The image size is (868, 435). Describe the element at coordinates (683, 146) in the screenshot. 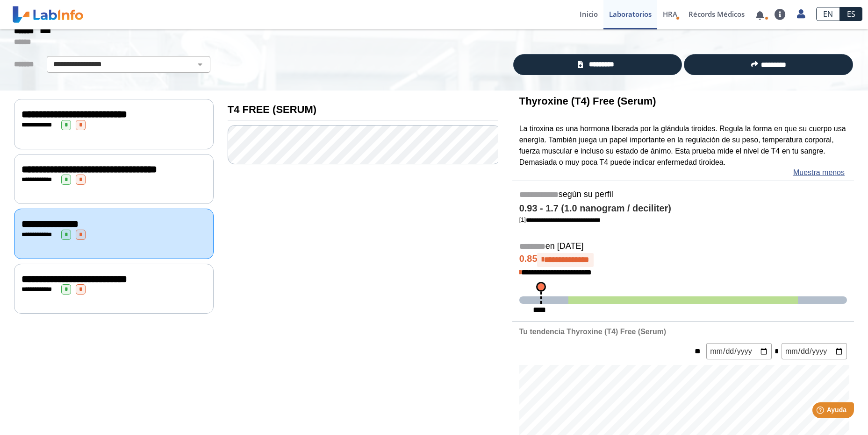

I see `p: La tiroxina es una hormona liberada por la glándula tiroides. Regula la forma en que su cuerpo us...` at that location.